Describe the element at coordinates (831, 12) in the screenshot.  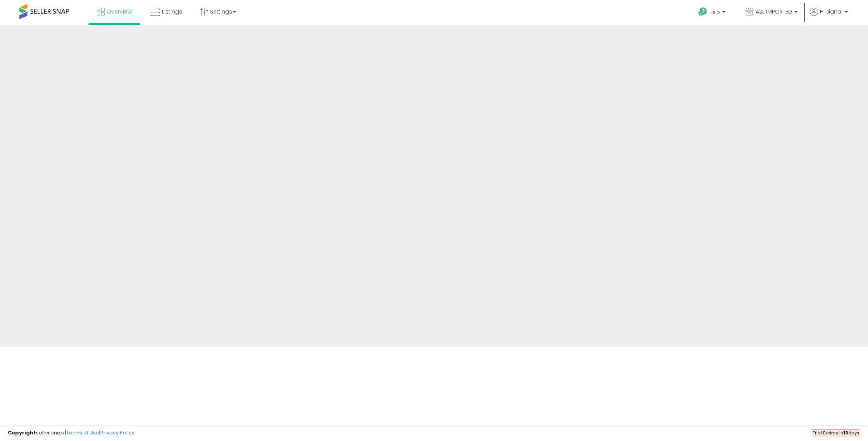
I see `span: Hi Jignal` at that location.